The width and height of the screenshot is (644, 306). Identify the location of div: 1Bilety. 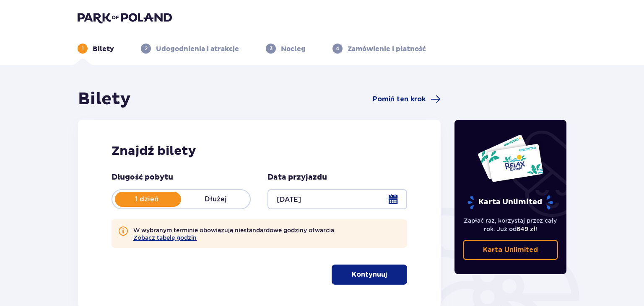
(95, 48).